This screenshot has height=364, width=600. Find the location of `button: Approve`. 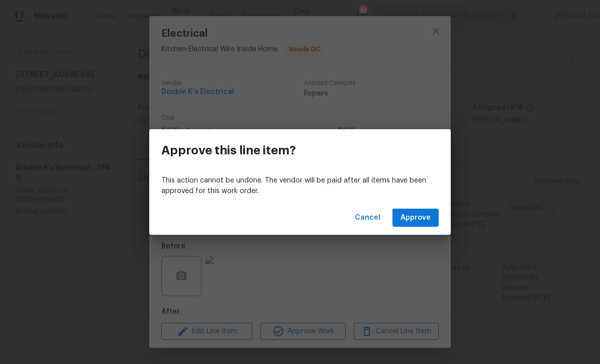

button: Approve is located at coordinates (416, 218).